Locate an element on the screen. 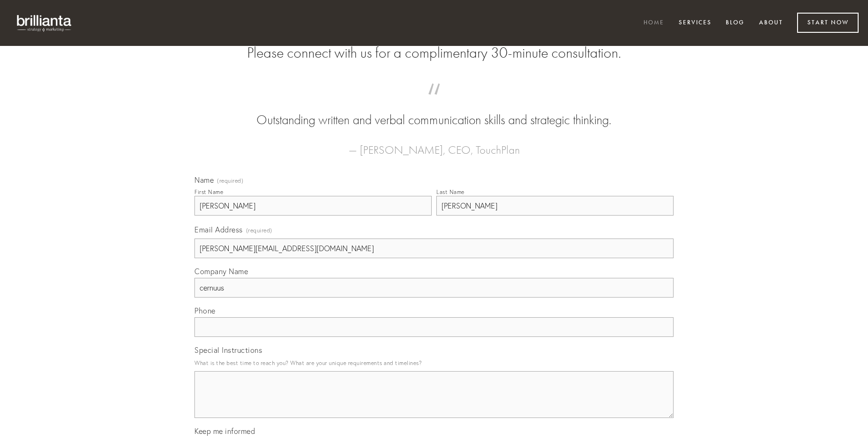 This screenshot has width=868, height=440. p: What is the best time to reach you? What are your unique requirements and timelines? is located at coordinates (434, 363).